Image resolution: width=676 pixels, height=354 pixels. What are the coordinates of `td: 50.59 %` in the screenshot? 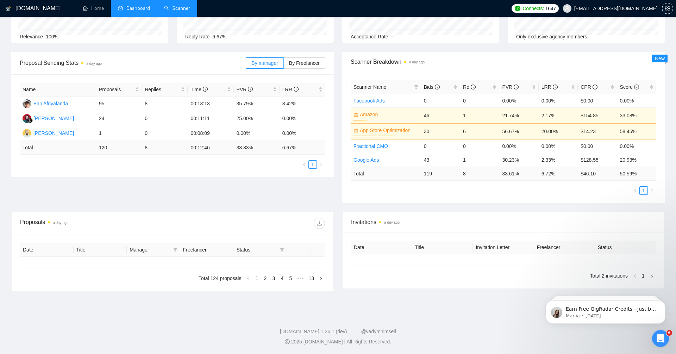 It's located at (637, 173).